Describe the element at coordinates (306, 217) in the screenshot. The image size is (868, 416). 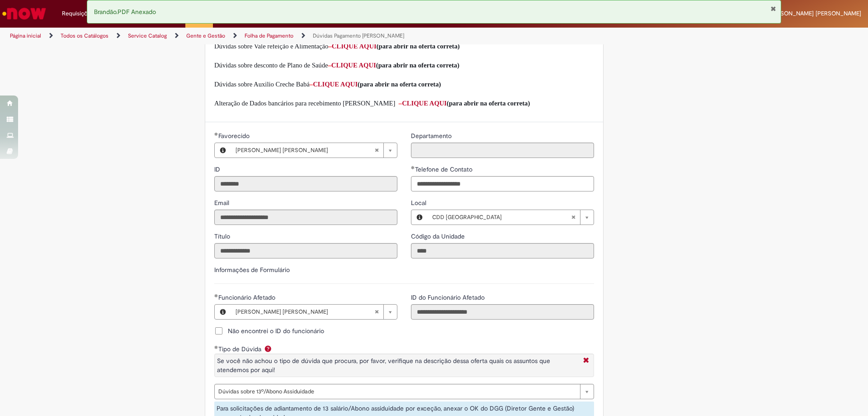
I see `input: Email` at that location.